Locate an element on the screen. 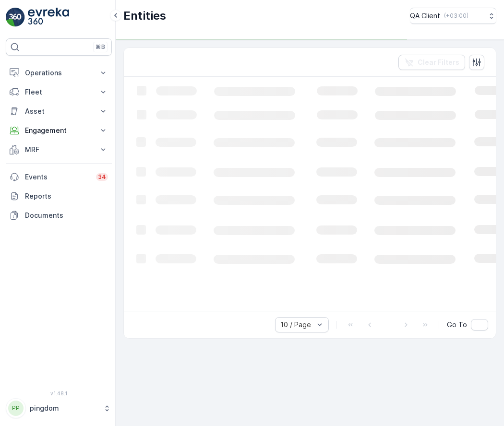 Image resolution: width=504 pixels, height=426 pixels. p: Asset is located at coordinates (59, 111).